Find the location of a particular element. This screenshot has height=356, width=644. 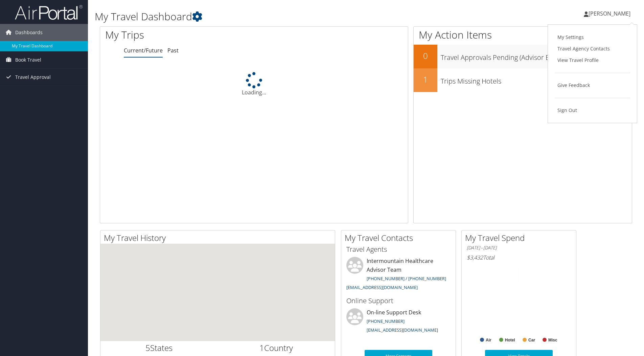

a: Past is located at coordinates (173, 51).